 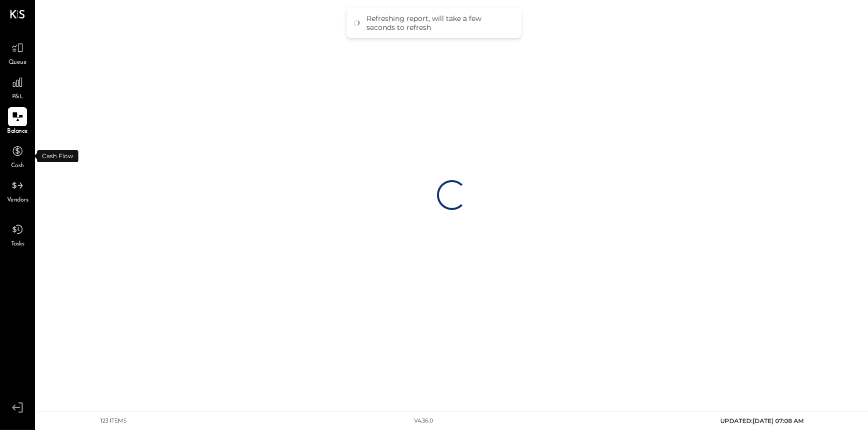 What do you see at coordinates (18, 88) in the screenshot?
I see `a: P&L` at bounding box center [18, 88].